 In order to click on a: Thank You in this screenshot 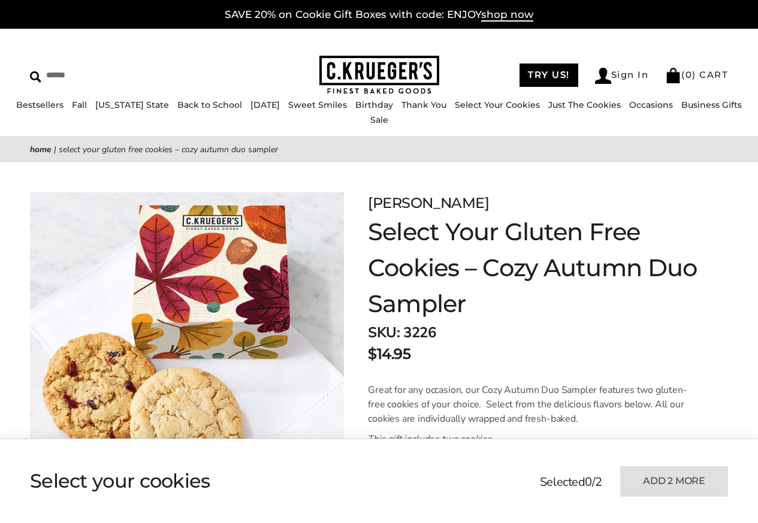, I will do `click(423, 105)`.